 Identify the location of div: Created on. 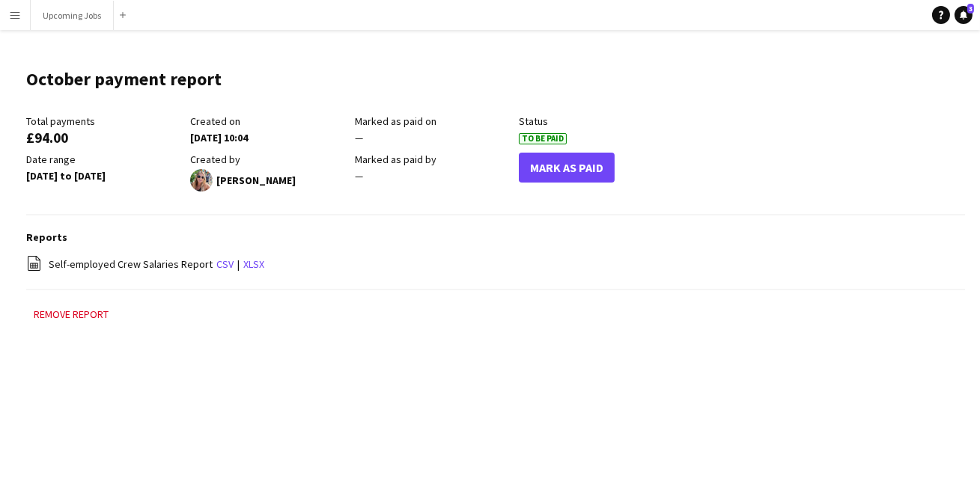
(268, 121).